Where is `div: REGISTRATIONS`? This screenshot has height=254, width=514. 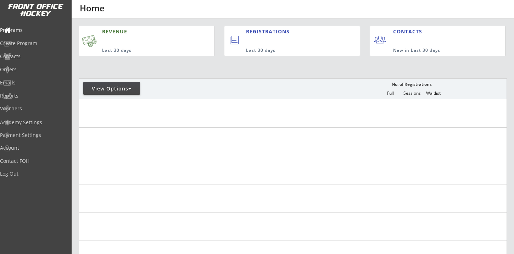
div: REGISTRATIONS is located at coordinates (287, 32).